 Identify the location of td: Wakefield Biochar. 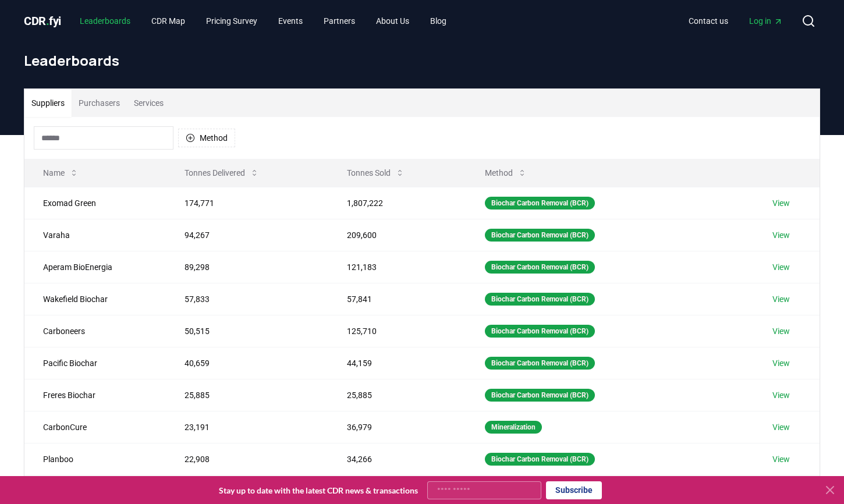
(95, 298).